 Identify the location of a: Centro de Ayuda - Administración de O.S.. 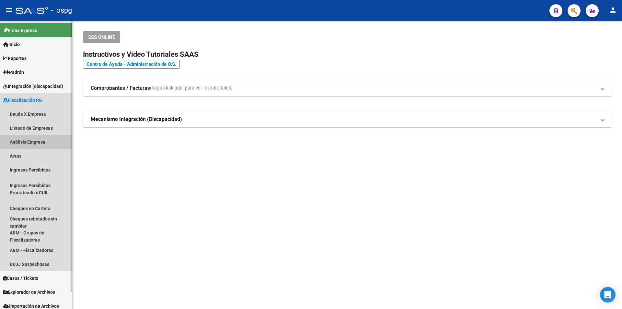
(131, 64).